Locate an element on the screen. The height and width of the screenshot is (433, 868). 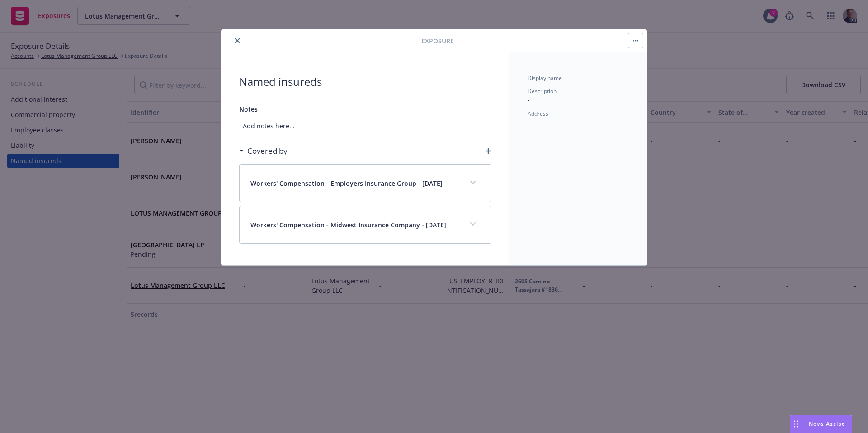
span: Display name is located at coordinates (545, 78).